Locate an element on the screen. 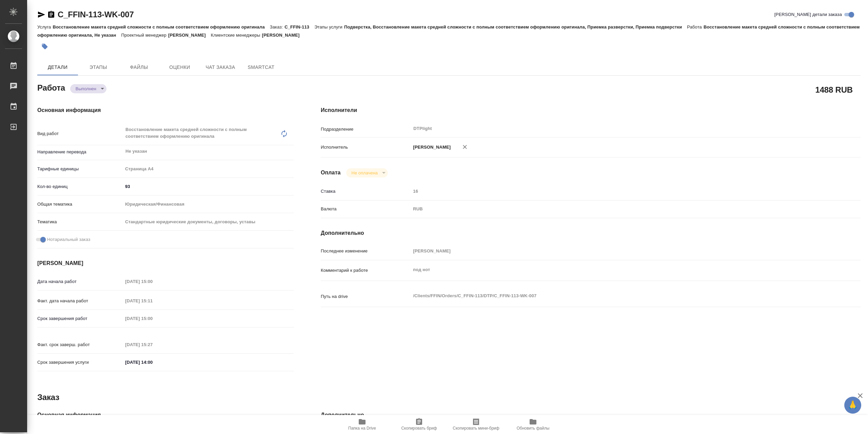 Image resolution: width=868 pixels, height=434 pixels. span: Оценки is located at coordinates (180, 67).